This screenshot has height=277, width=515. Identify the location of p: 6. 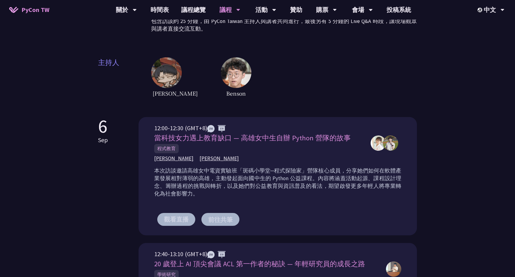
(103, 126).